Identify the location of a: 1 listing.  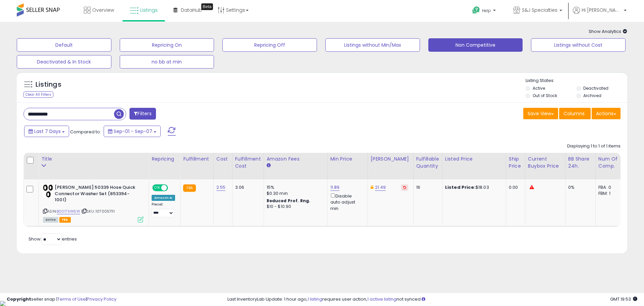
(315, 299).